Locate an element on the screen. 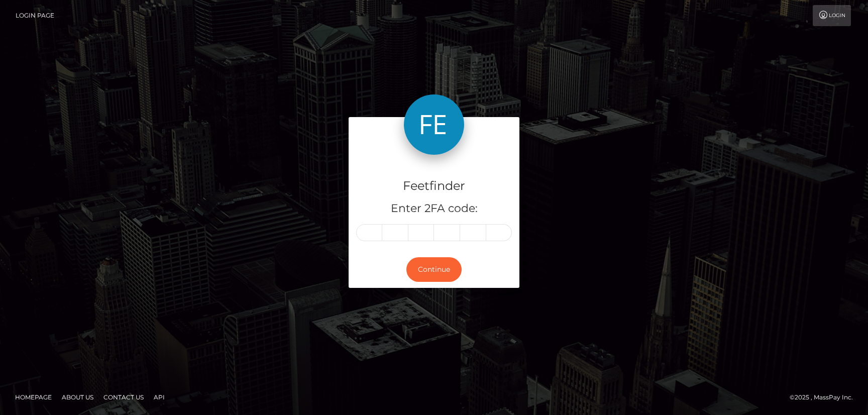  a: Contact Us is located at coordinates (124, 397).